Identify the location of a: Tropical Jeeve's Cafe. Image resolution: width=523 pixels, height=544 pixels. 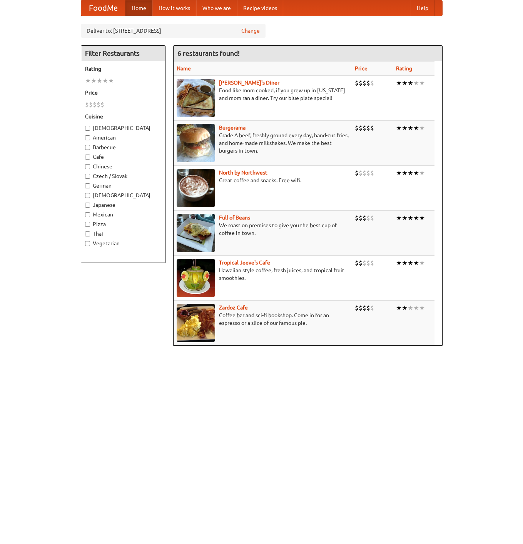
(244, 263).